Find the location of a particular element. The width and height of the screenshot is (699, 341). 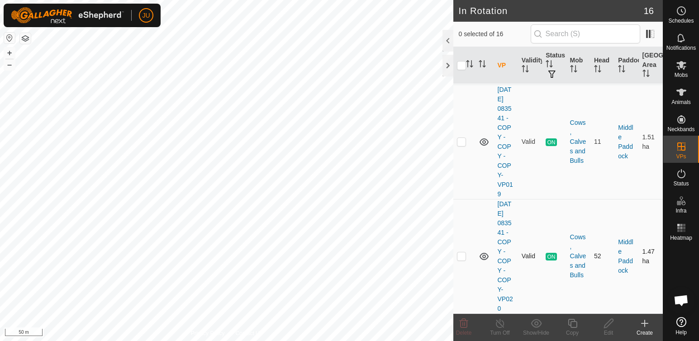

div: Show/Hide is located at coordinates (536, 333).